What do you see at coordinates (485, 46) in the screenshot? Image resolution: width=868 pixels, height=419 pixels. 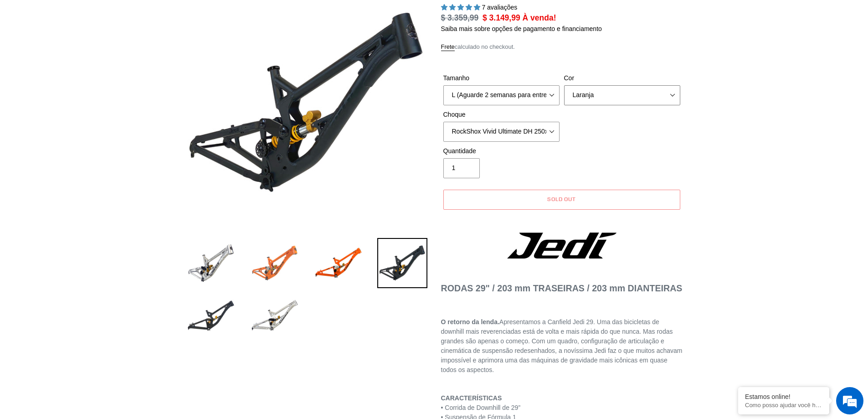 I see `font: calculado no checkout.` at bounding box center [485, 46].